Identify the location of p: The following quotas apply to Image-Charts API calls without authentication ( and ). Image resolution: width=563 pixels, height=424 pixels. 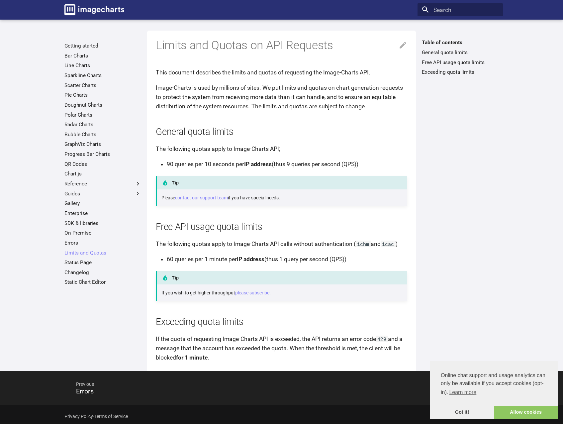
(281, 244).